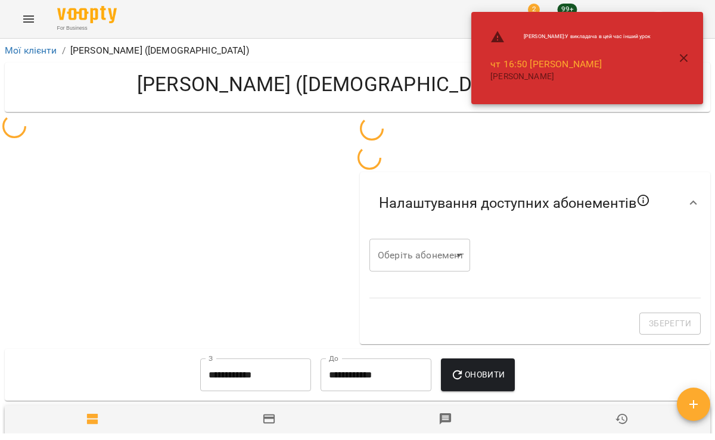  Describe the element at coordinates (87, 14) in the screenshot. I see `img: Voopty Logo` at that location.